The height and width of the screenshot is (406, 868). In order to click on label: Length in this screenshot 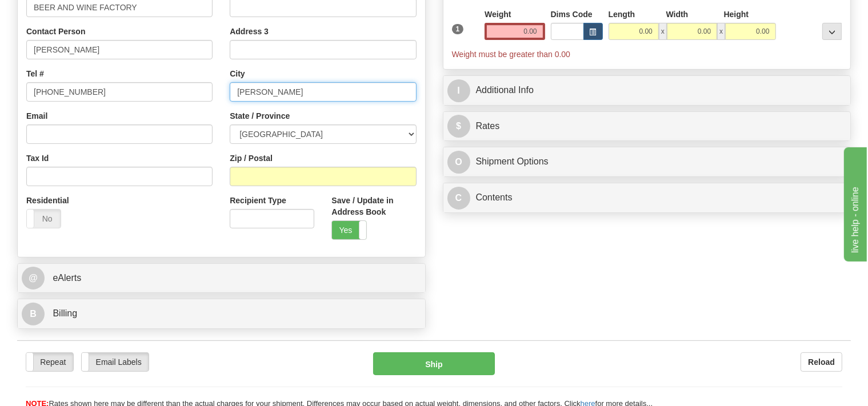, I will do `click(622, 14)`.